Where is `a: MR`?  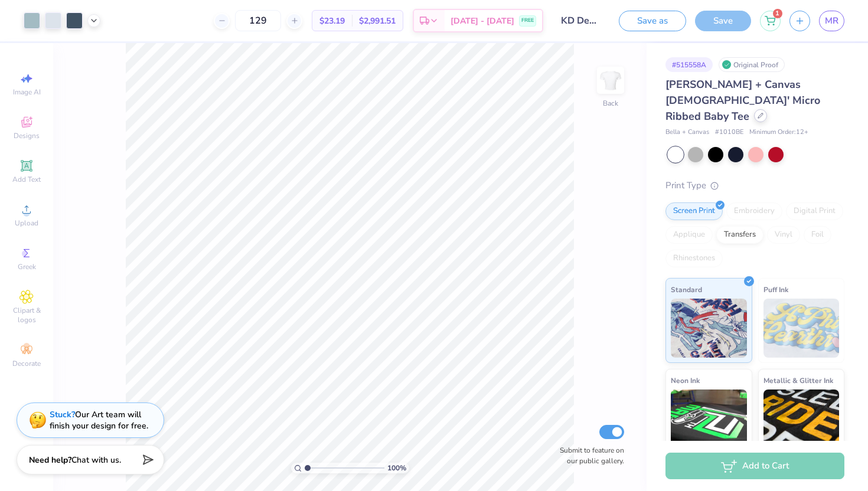
a: MR is located at coordinates (831, 20).